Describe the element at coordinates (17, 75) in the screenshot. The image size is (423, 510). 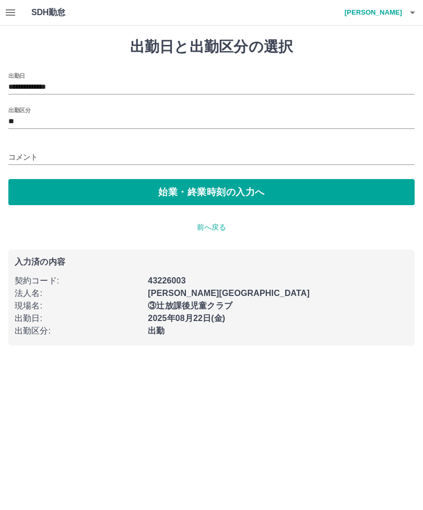
I see `label: 出勤日` at that location.